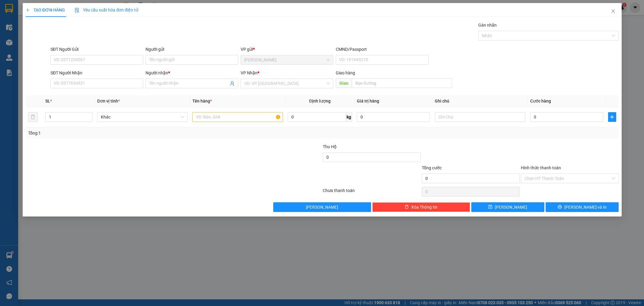 Image resolution: width=644 pixels, height=306 pixels. Describe the element at coordinates (371, 192) in the screenshot. I see `div: Chưa thanh toán` at that location.